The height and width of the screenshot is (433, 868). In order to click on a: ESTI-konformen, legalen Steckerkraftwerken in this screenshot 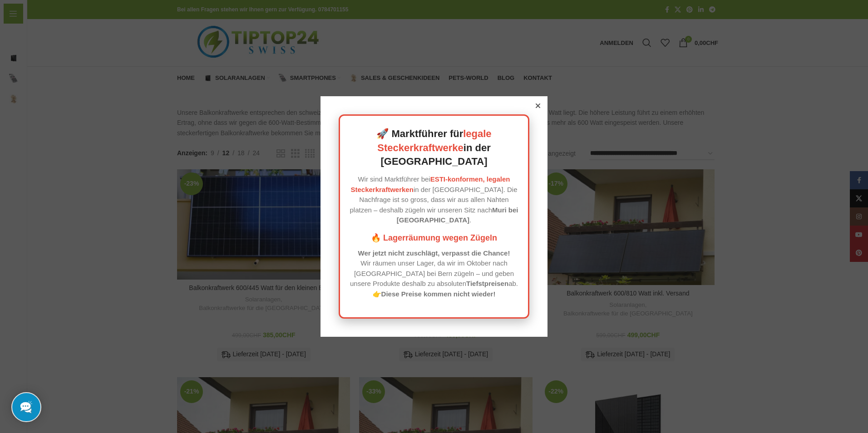, I will do `click(430, 185)`.